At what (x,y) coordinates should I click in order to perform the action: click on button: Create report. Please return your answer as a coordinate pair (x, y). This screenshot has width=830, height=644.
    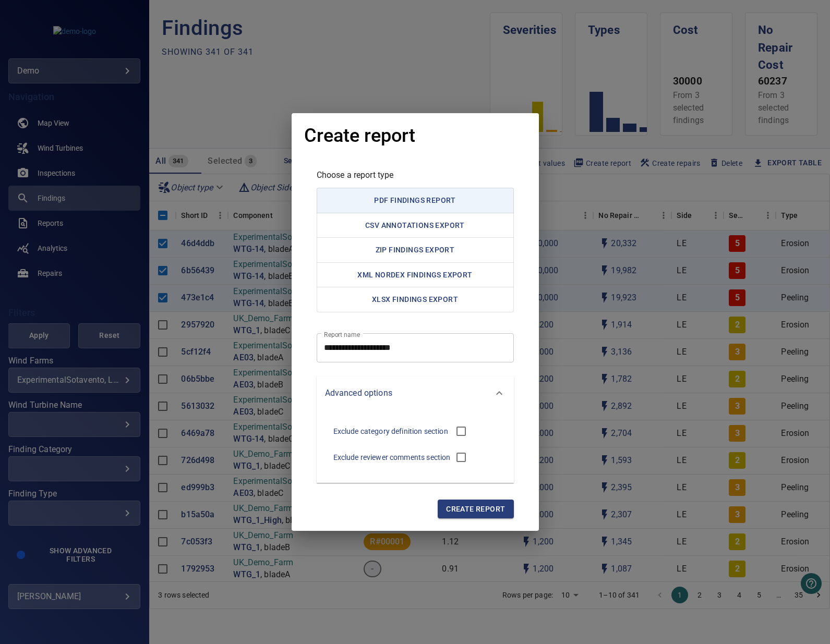
    Looking at the image, I should click on (475, 509).